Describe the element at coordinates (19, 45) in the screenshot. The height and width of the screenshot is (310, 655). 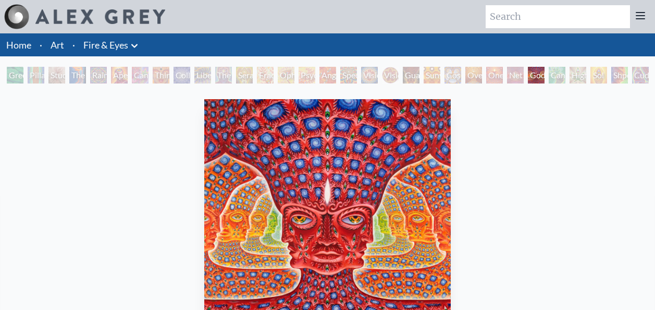
I see `a: Home` at that location.